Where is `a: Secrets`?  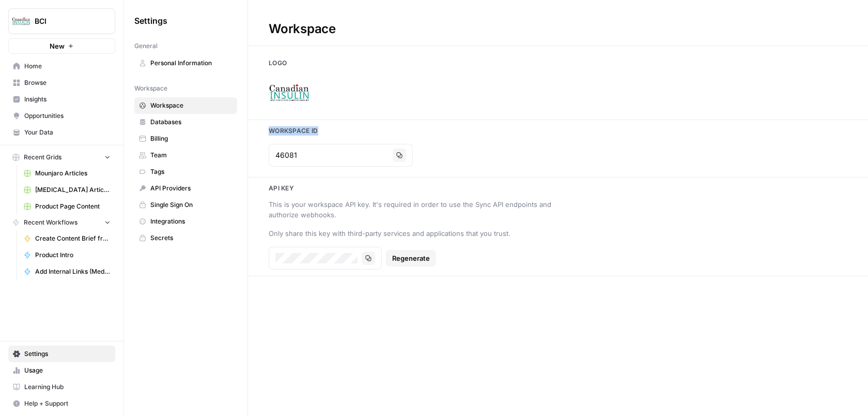
a: Secrets is located at coordinates (185, 238).